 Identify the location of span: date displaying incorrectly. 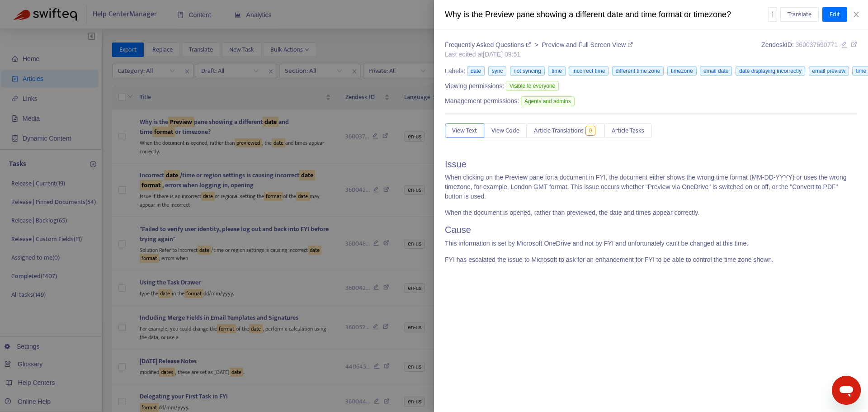
(771, 71).